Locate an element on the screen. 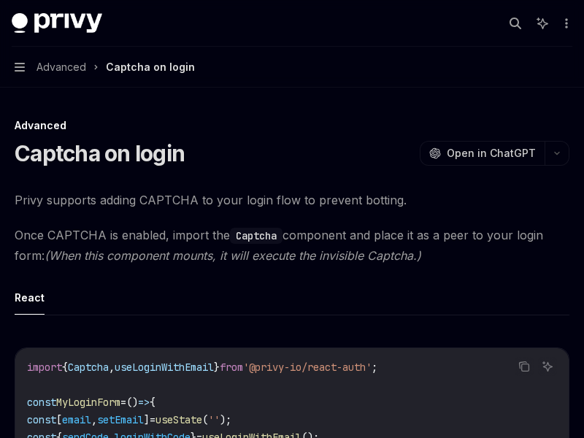  span: useState is located at coordinates (179, 420).